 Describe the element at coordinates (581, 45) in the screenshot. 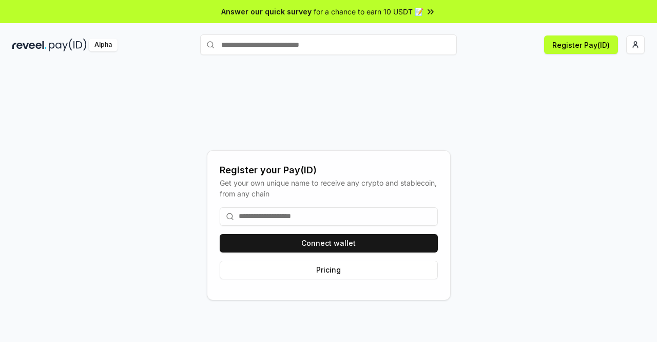

I see `button: Register Pay(ID)` at that location.